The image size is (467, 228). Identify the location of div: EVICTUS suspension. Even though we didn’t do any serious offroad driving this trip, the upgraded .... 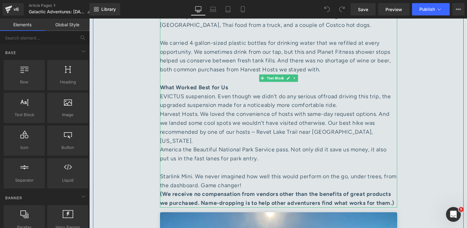
(189, 82).